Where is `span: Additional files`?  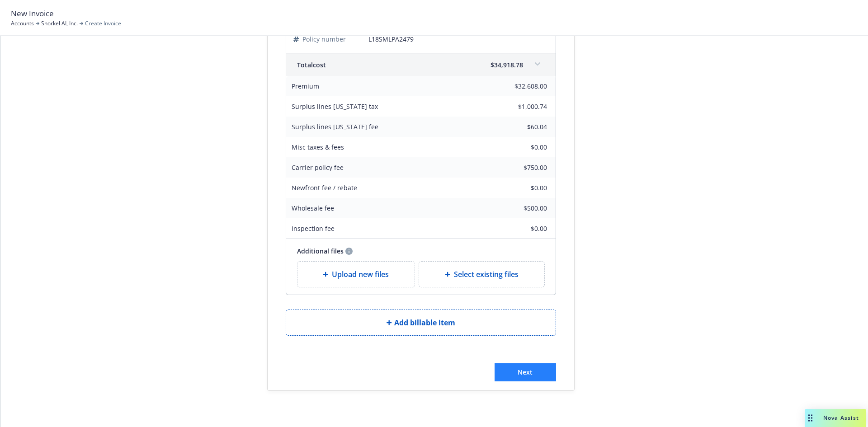 span: Additional files is located at coordinates (320, 251).